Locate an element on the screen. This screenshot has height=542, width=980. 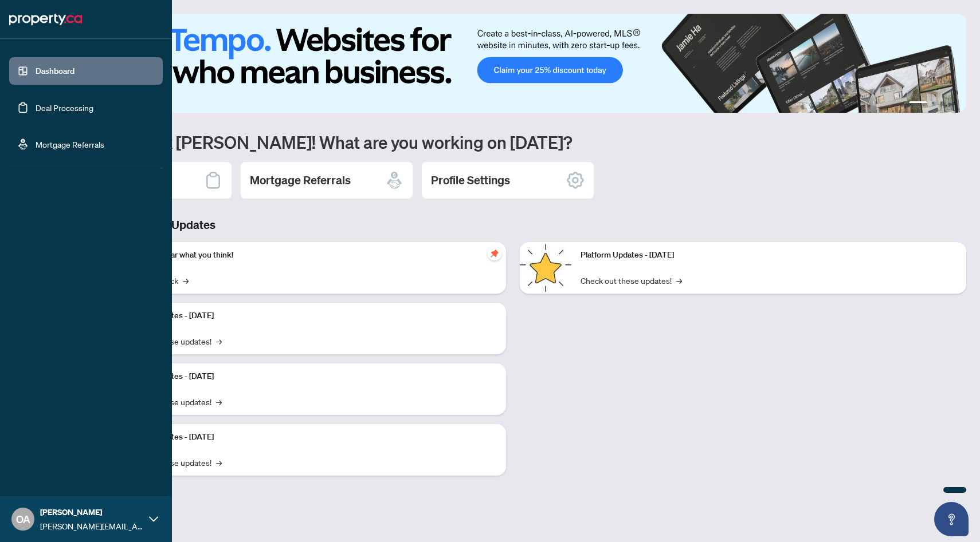
img: Slide 0 is located at coordinates (513, 63).